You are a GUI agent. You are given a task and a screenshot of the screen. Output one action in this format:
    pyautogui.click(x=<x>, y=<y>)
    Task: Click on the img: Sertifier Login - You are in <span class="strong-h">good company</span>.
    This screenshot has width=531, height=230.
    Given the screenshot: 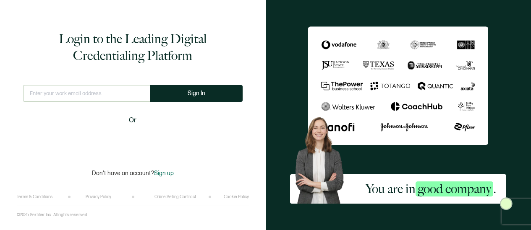 What is the action you would take?
    pyautogui.click(x=398, y=86)
    